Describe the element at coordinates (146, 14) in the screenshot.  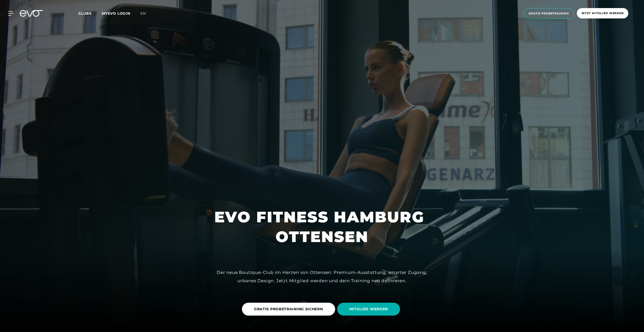
I see `a: en` at that location.